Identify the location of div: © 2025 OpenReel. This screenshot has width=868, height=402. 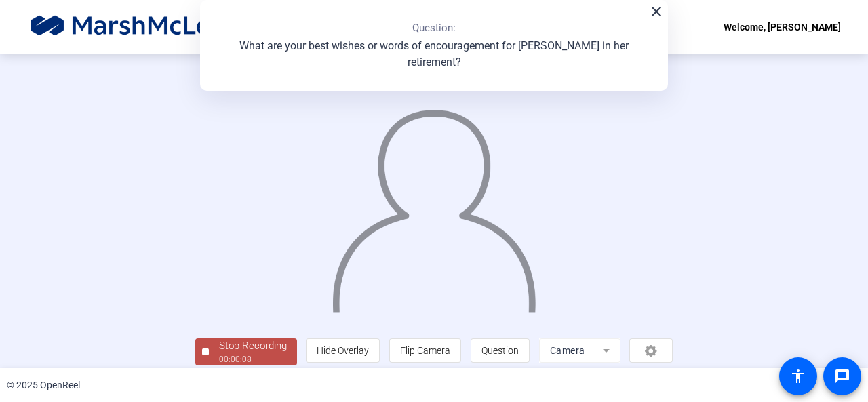
(43, 385).